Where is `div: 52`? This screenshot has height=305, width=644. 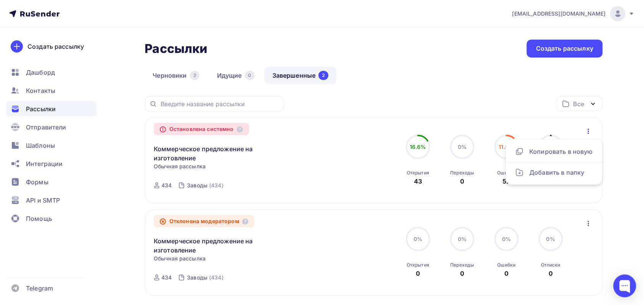
div: 52 is located at coordinates (507, 181).